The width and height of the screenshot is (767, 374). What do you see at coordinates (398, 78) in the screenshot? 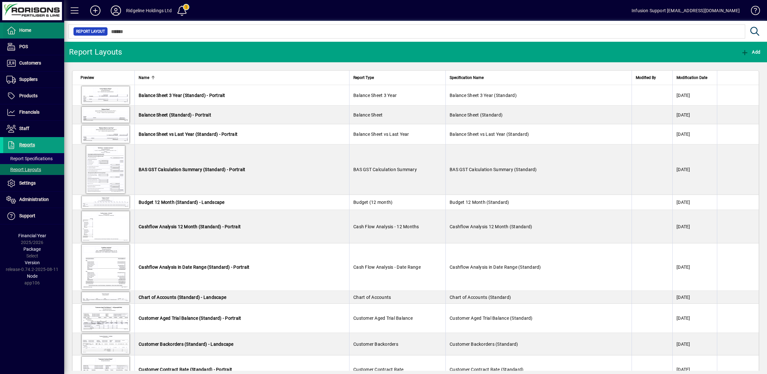
I see `div: Report Type` at bounding box center [398, 78].